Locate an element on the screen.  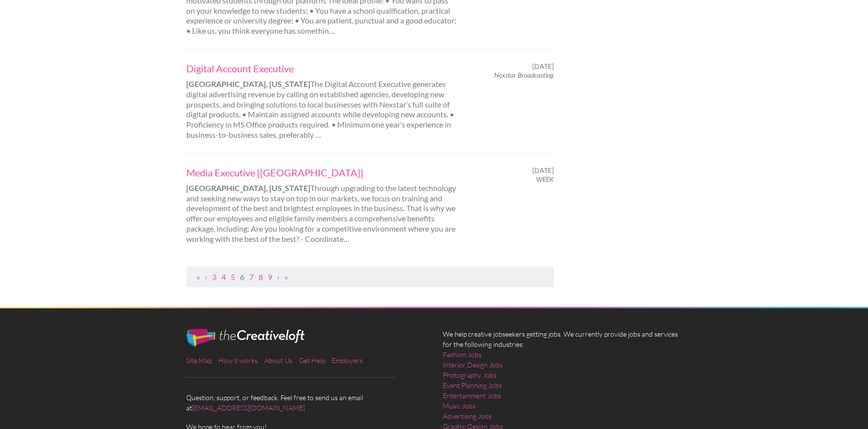
a: Event Planning Jobs is located at coordinates (472, 385).